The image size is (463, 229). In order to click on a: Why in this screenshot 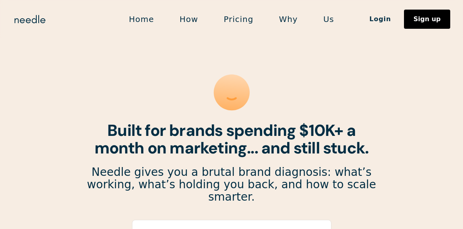, I will do `click(288, 19)`.